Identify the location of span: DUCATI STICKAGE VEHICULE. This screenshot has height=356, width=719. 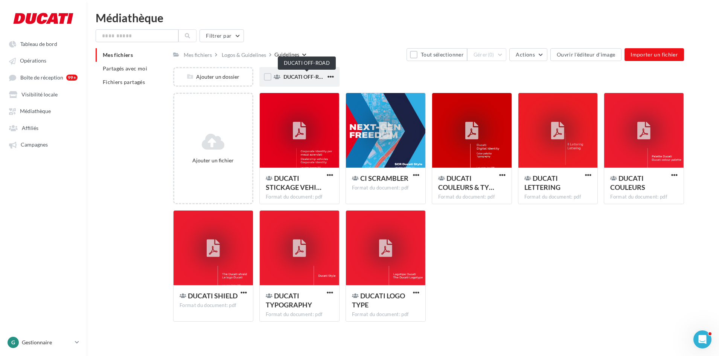
(293, 182).